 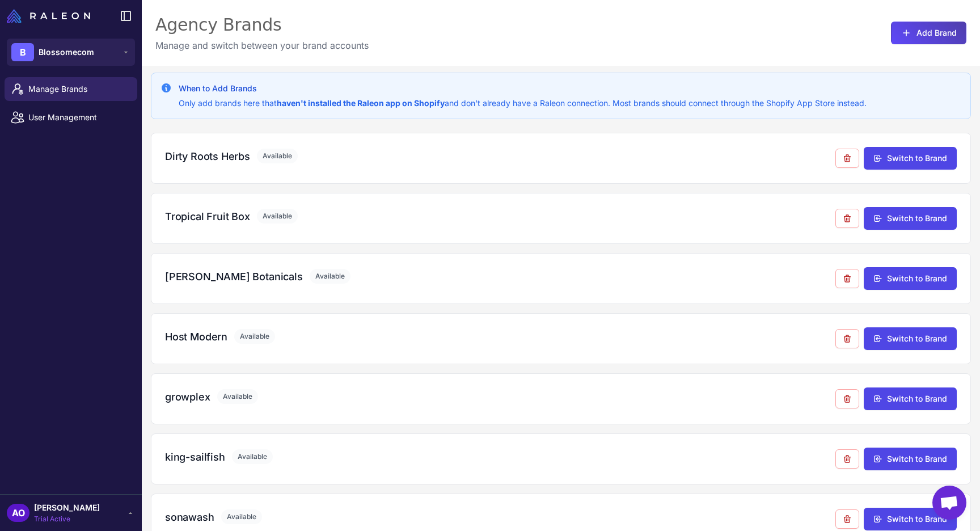 I want to click on h3: Host Modern, so click(x=196, y=336).